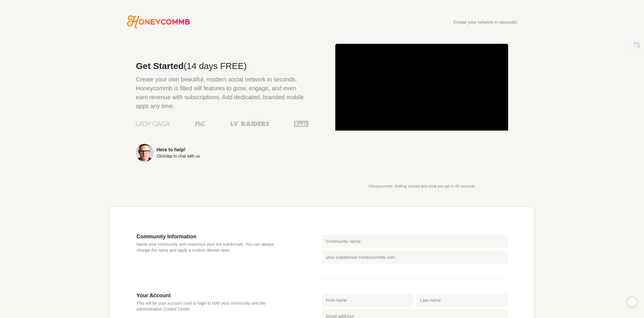 The height and width of the screenshot is (318, 644). What do you see at coordinates (153, 124) in the screenshot?
I see `img: Lady Gaga` at bounding box center [153, 124].